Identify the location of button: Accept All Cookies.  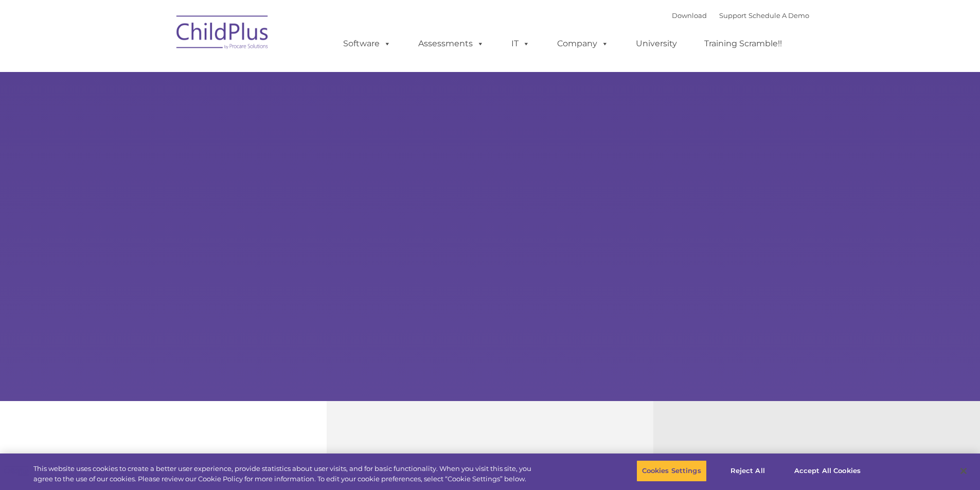
(828, 472).